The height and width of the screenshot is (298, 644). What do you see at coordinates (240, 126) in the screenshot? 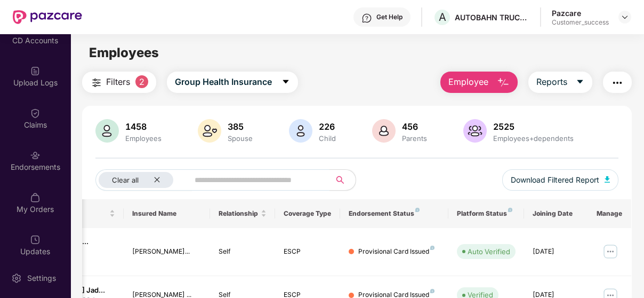
I see `div: 385` at bounding box center [240, 126].